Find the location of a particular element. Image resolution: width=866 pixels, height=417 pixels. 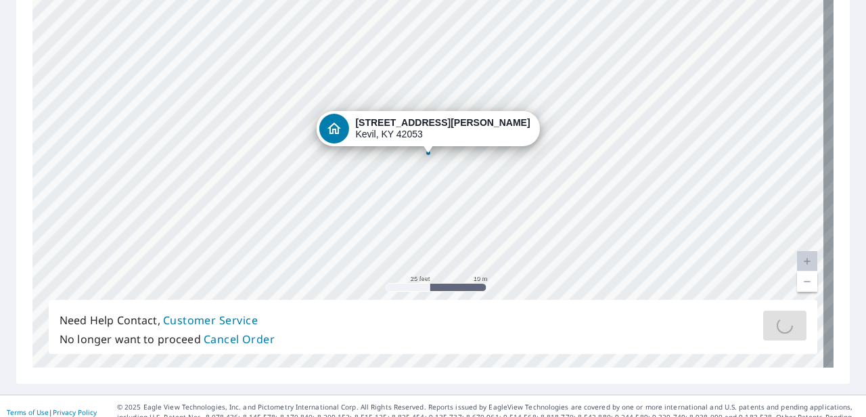

div: Dropped pin, building 1, Residential property, 3460 Kelley Rd Kevil, KY 42053 is located at coordinates (428, 132).